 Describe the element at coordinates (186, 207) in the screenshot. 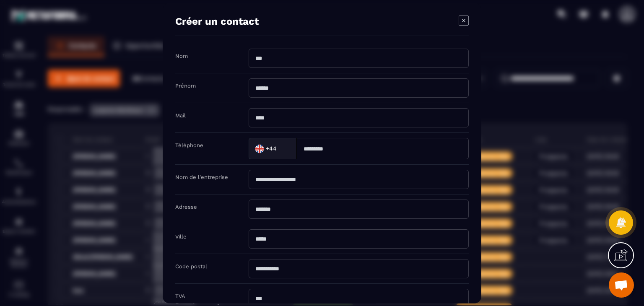

I see `label: Adresse` at that location.